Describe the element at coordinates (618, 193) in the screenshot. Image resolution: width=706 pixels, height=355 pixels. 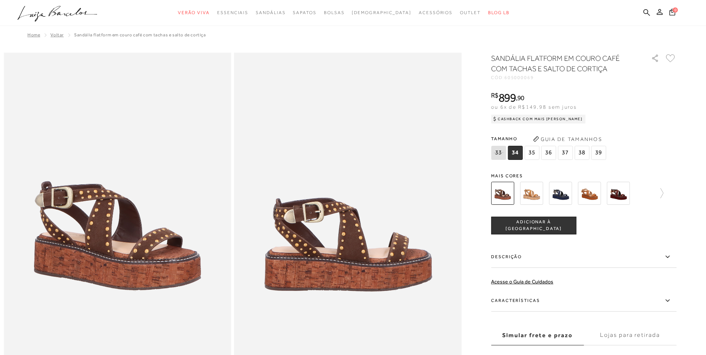
I see `img: SANDÁLIA PLATAFORMA DE CAMURÇA MARSALA COM REBITES DOURADOS` at that location.